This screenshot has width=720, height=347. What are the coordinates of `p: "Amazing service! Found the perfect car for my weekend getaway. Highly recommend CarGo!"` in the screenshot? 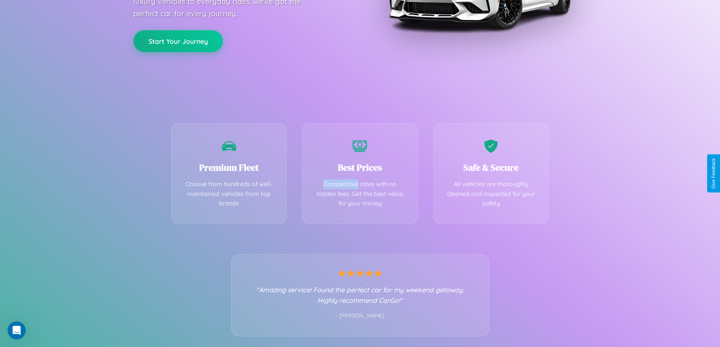 It's located at (360, 295).